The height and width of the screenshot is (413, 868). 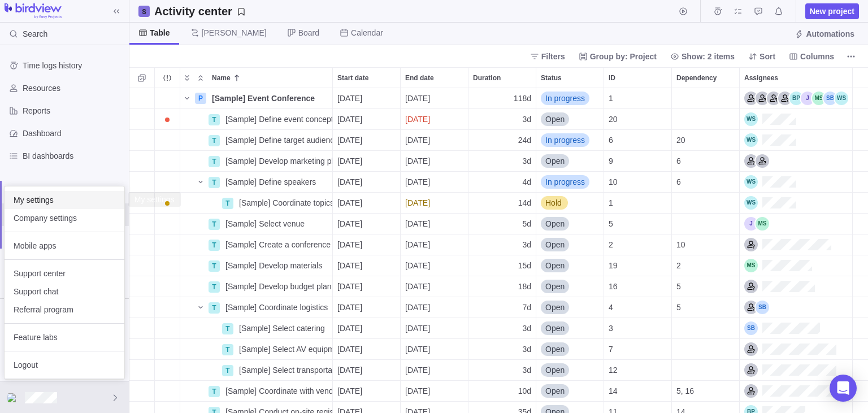 What do you see at coordinates (64, 200) in the screenshot?
I see `a: My settings` at bounding box center [64, 200].